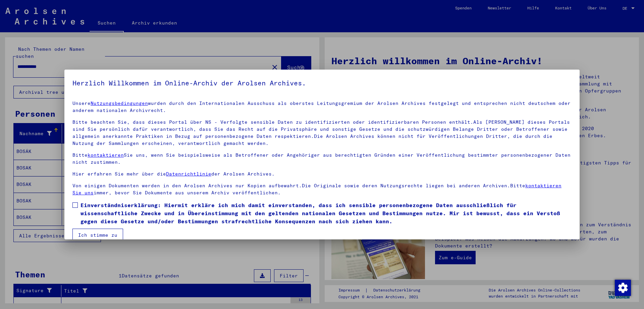 This screenshot has height=309, width=644. Describe the element at coordinates (326, 213) in the screenshot. I see `span: Einverständniserklärung: Hiermit erkläre ich mich damit einverstanden, dass ich sensible personen...` at that location.